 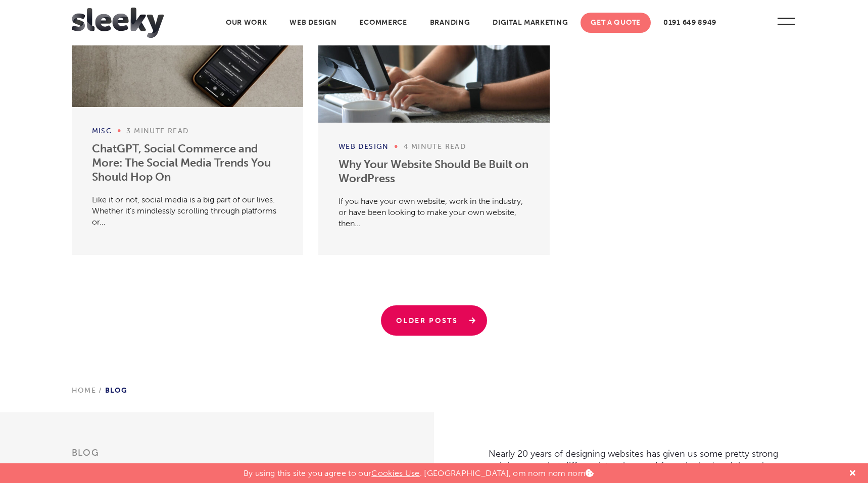 I want to click on span: Web Design, so click(x=363, y=147).